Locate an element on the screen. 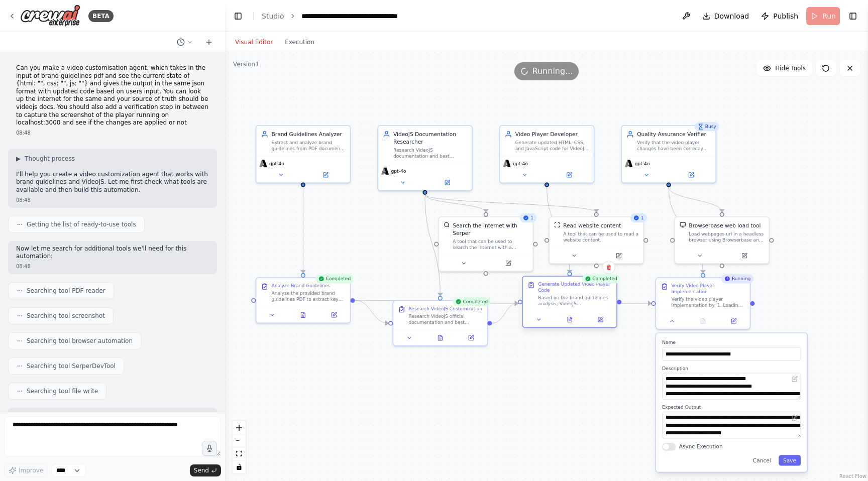  p: Now let me search for additional tools we'll need for this automation: is located at coordinates (113, 252).